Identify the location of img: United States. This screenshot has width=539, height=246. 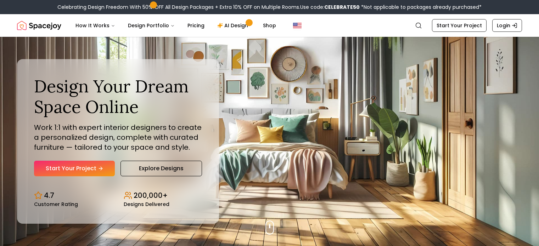
(297, 26).